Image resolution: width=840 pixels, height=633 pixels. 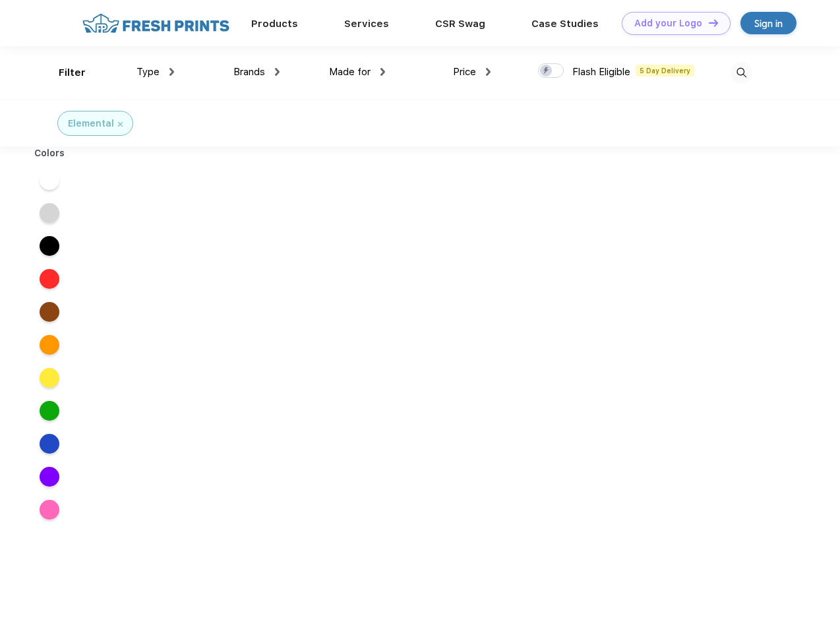 I want to click on div: Add your Logo, so click(x=668, y=23).